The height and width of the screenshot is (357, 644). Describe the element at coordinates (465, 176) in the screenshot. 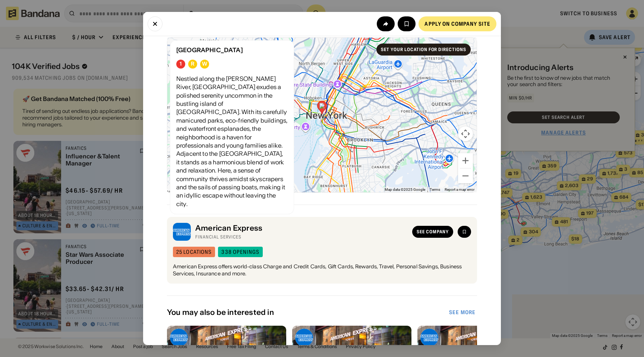

I see `button: Zoom out` at that location.